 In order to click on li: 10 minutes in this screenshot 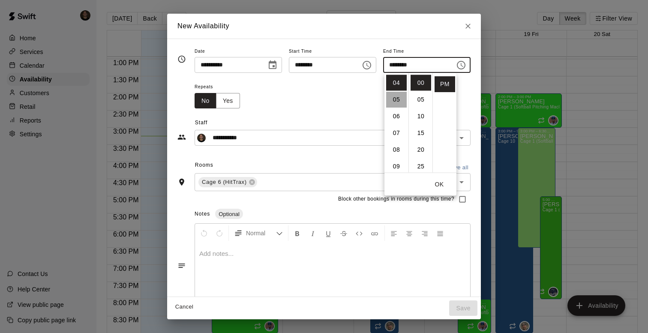, I will do `click(421, 116)`.